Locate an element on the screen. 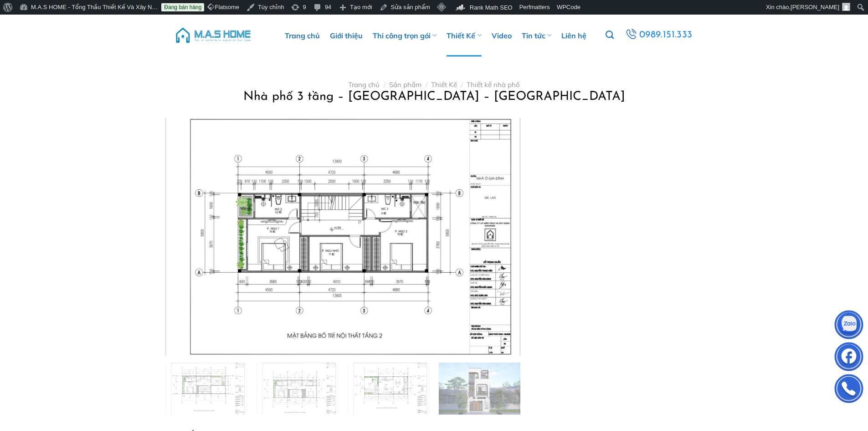  img: Zalo is located at coordinates (848, 326).